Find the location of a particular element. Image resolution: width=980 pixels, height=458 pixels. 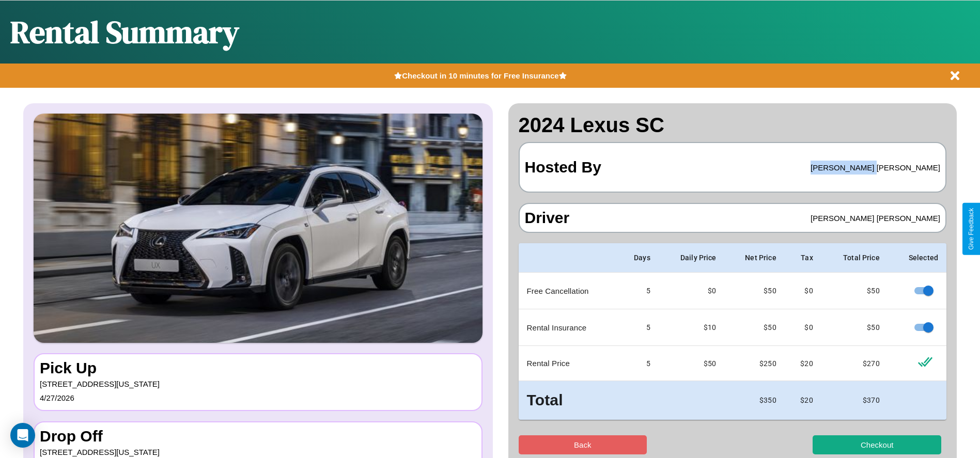

p: 4 / 27 / 2026 is located at coordinates (258, 398).